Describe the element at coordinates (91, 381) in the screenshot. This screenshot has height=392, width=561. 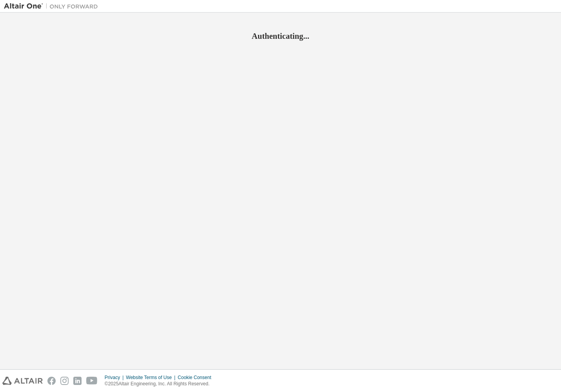
I see `img: youtube.svg` at that location.